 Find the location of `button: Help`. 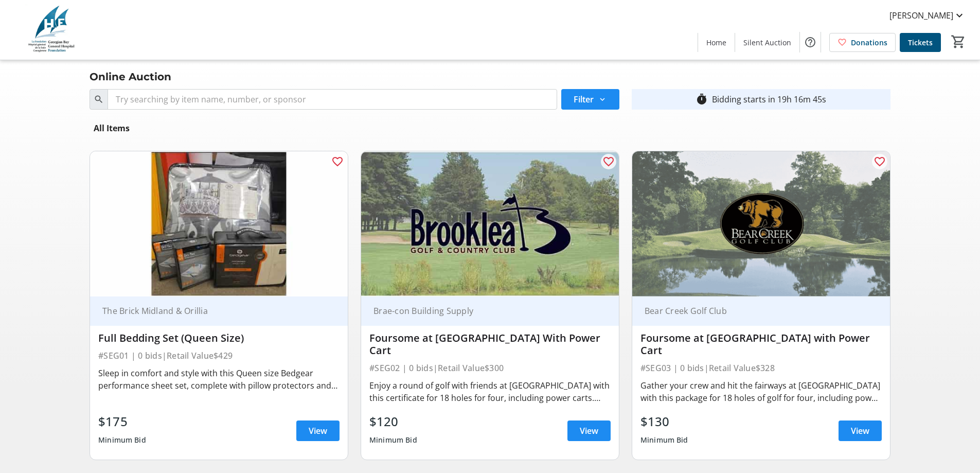

button: Help is located at coordinates (811, 42).